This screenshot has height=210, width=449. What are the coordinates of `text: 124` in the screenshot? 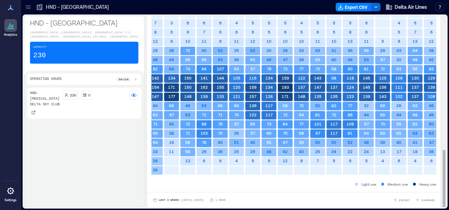 It's located at (350, 87).